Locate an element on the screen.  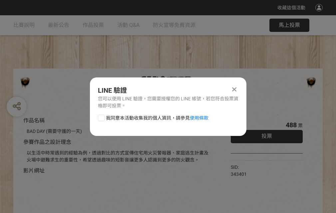
span: 票 is located at coordinates (300, 126).